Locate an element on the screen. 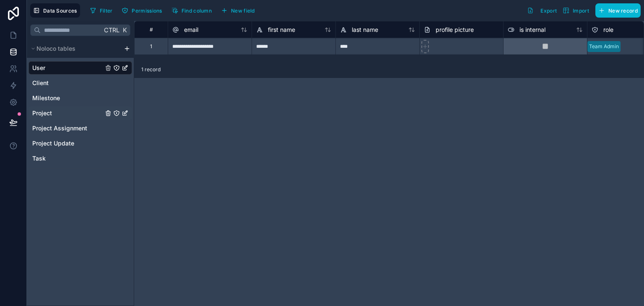 The width and height of the screenshot is (644, 306). span: New field is located at coordinates (243, 10).